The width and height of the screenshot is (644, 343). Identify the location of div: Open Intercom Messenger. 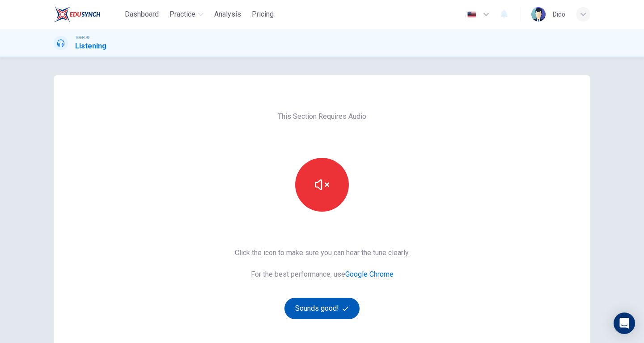
(625, 323).